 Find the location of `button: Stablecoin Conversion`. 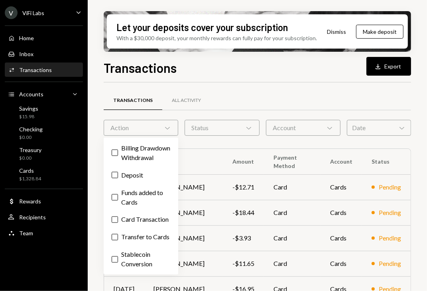

button: Stablecoin Conversion is located at coordinates (115, 260).